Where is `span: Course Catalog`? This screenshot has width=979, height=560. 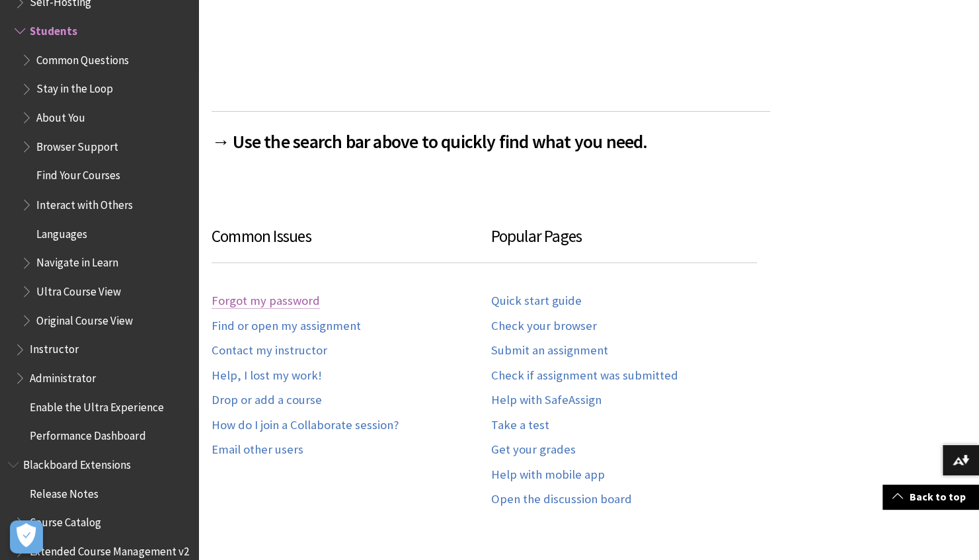
span: Course Catalog is located at coordinates (65, 519).